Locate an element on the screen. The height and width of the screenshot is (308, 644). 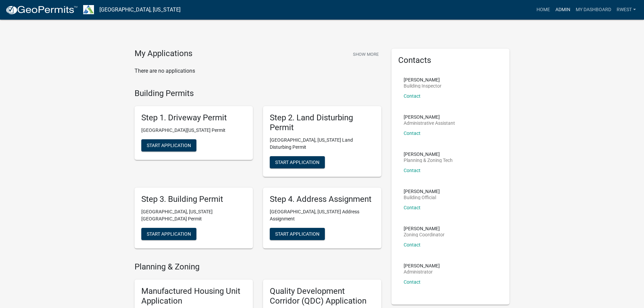
a: Admin is located at coordinates (563, 10).